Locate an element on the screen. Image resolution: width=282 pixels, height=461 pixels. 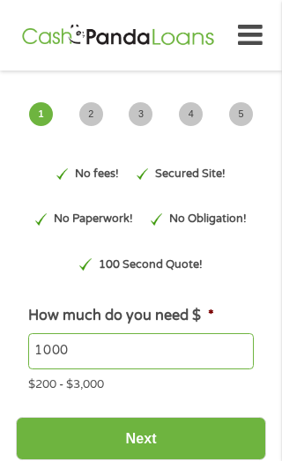
span: 3 is located at coordinates (140, 114).